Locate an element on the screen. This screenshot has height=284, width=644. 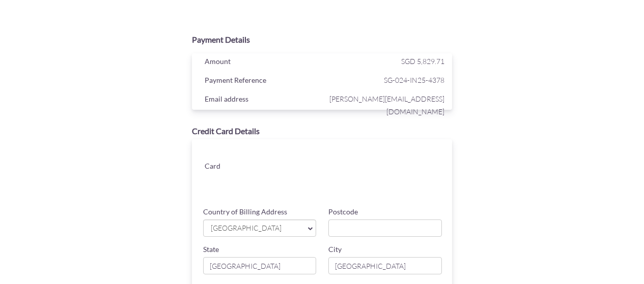
div: Credit Card Details is located at coordinates (322, 132).